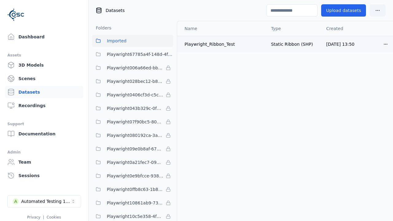 The height and width of the screenshot is (221, 393). Describe the element at coordinates (133, 122) in the screenshot. I see `button: Playwright07f90bc5-80d1-4d58-862e-051c9f56b799` at that location.